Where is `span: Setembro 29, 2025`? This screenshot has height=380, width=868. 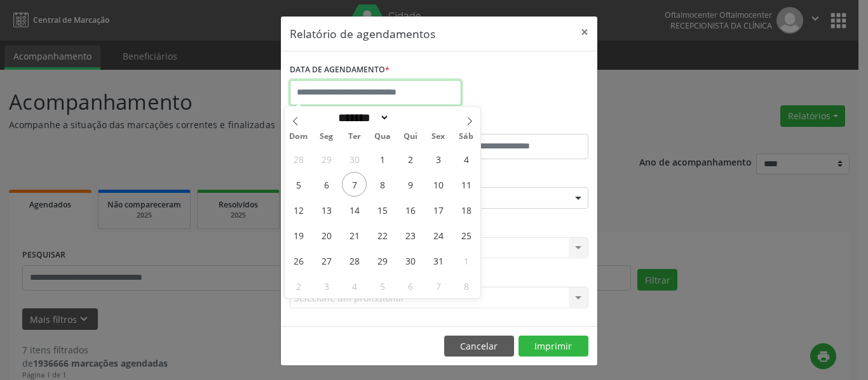
span: Setembro 29, 2025 is located at coordinates (326, 159).